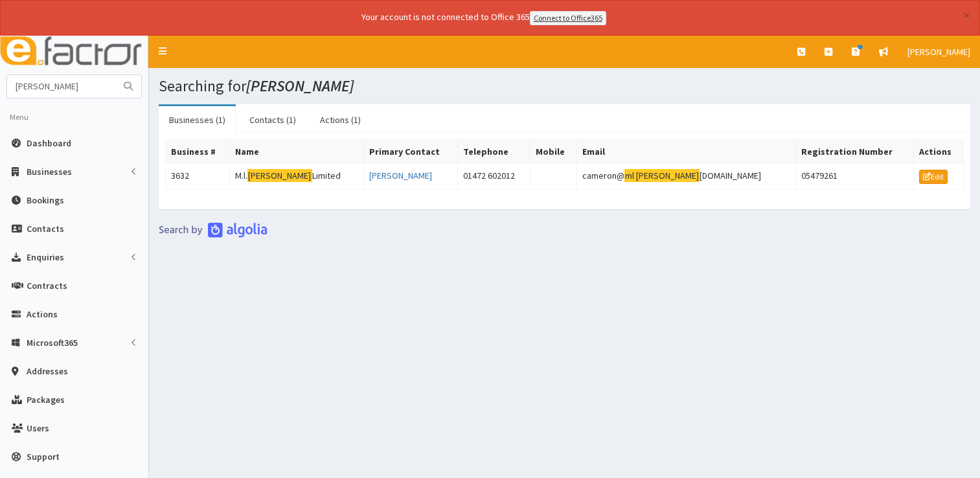  Describe the element at coordinates (854, 151) in the screenshot. I see `th: Registration Number` at that location.